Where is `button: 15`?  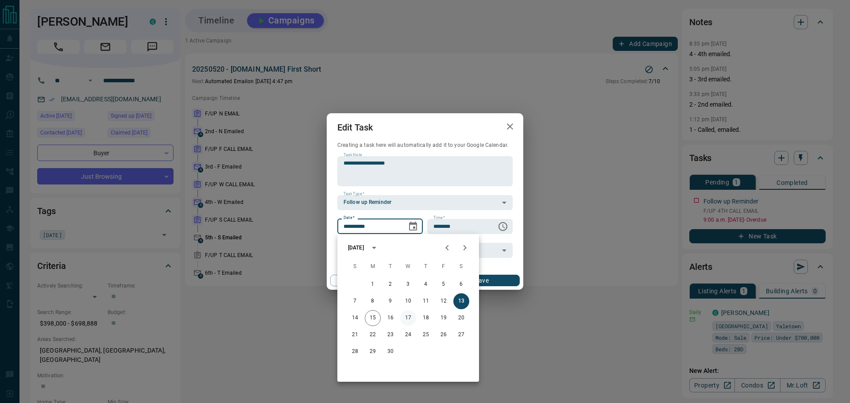 button: 15 is located at coordinates (373, 318).